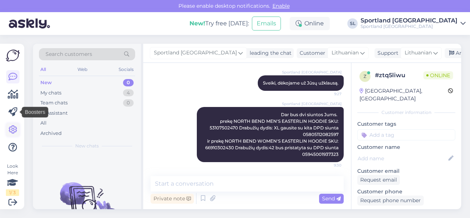 The image size is (470, 218). I want to click on div: Boosters, so click(35, 112).